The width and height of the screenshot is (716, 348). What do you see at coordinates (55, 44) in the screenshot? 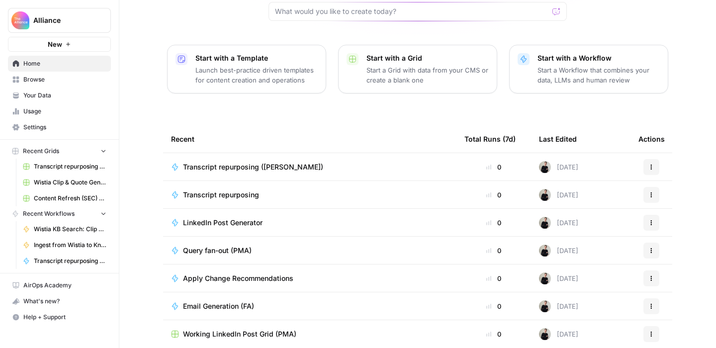
I see `span: New` at bounding box center [55, 44].